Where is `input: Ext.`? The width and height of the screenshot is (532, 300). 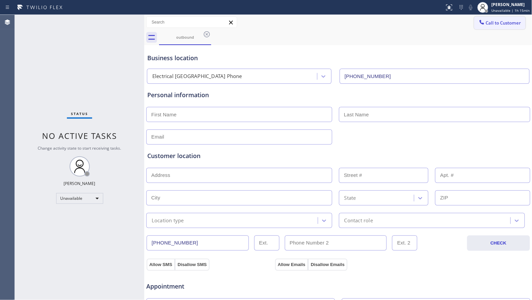 input: Ext. is located at coordinates (267, 243).